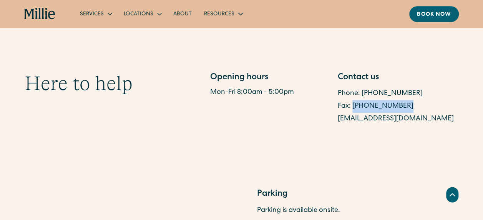 Image resolution: width=483 pixels, height=220 pixels. I want to click on div: Mon-Fri 8:00am - 5:00pm, so click(270, 92).